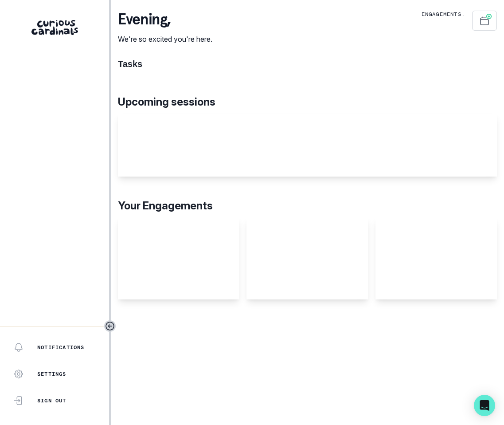 The width and height of the screenshot is (504, 425). What do you see at coordinates (307, 206) in the screenshot?
I see `p: Your Engagements` at bounding box center [307, 206].